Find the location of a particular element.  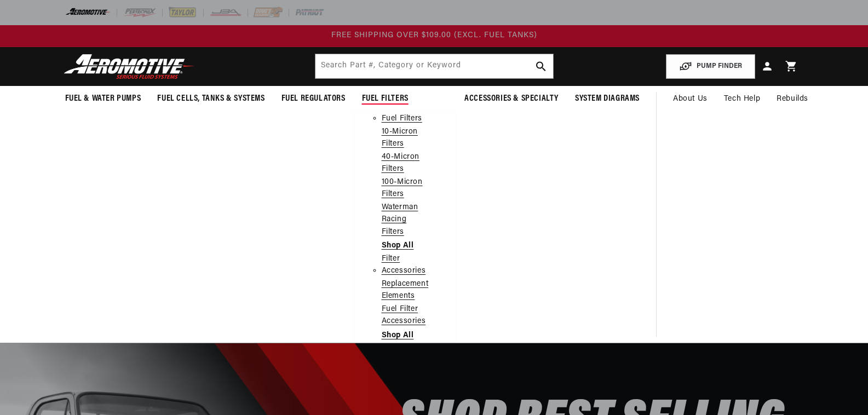

span: FREE SHIPPING OVER $109.00 (EXCL. FUEL TANKS) is located at coordinates (434, 35).